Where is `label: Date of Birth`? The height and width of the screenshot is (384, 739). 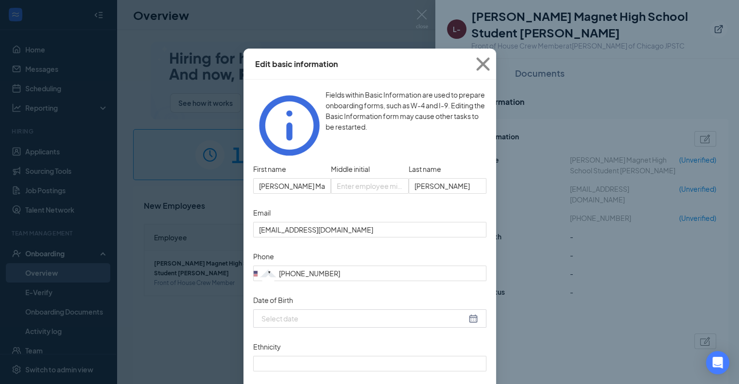
label: Date of Birth is located at coordinates (273, 300).